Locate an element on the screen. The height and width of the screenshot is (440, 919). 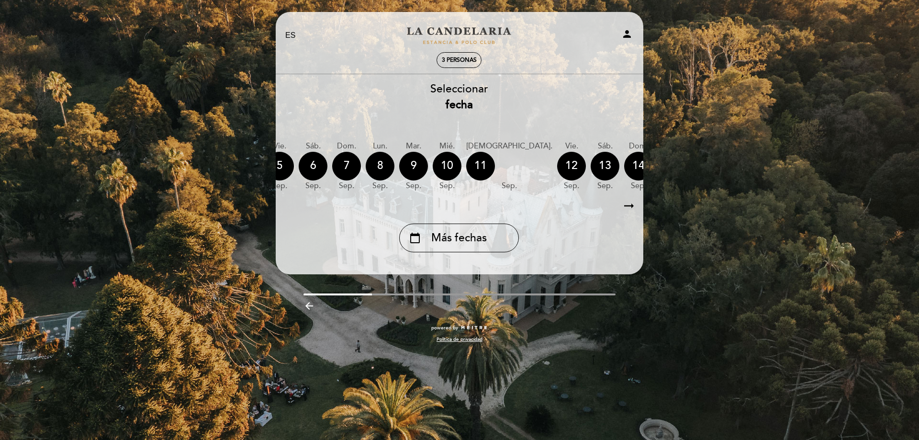
div: mar. is located at coordinates (413, 146).